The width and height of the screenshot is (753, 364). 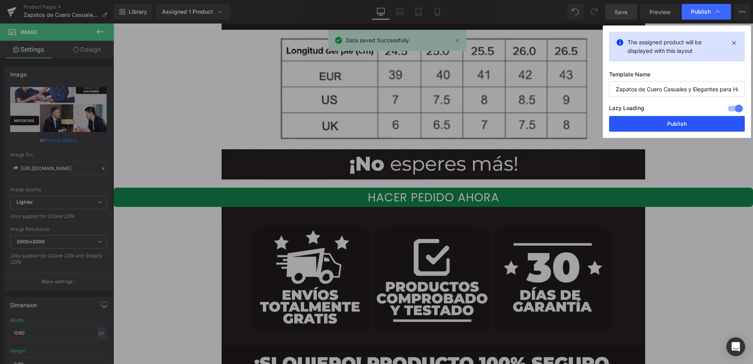 What do you see at coordinates (677, 76) in the screenshot?
I see `label: Template Name` at bounding box center [677, 76].